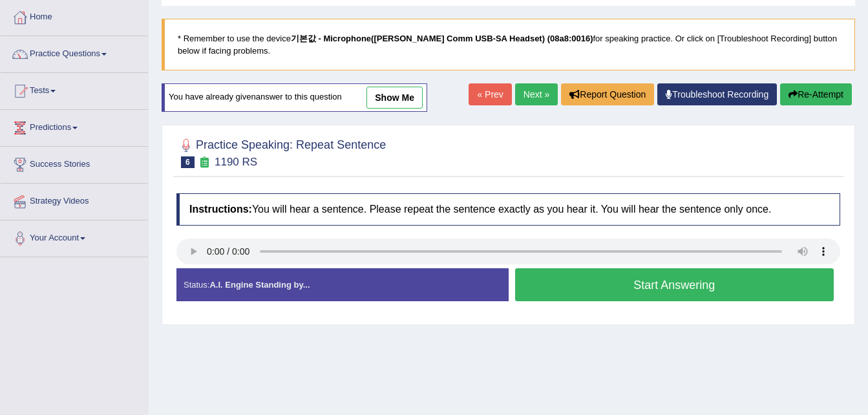 The height and width of the screenshot is (415, 868). What do you see at coordinates (204, 162) in the screenshot?
I see `small: Exam occurring question` at bounding box center [204, 162].